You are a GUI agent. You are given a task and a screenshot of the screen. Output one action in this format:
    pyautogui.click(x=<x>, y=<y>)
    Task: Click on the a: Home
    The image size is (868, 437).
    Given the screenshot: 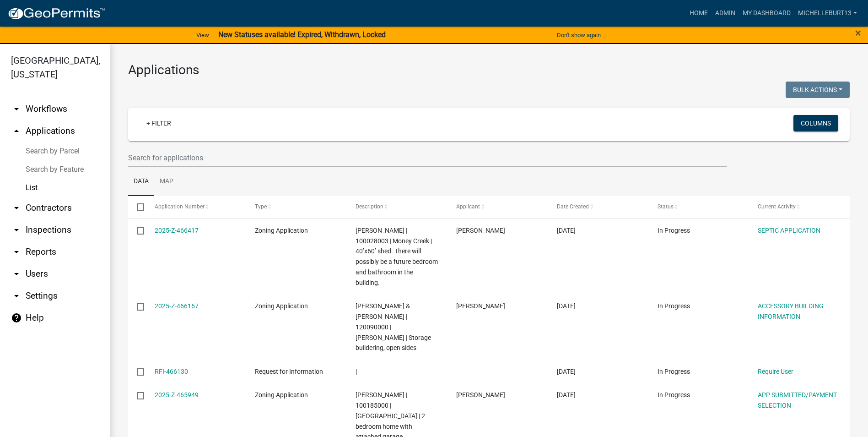 What is the action you would take?
    pyautogui.click(x=699, y=13)
    